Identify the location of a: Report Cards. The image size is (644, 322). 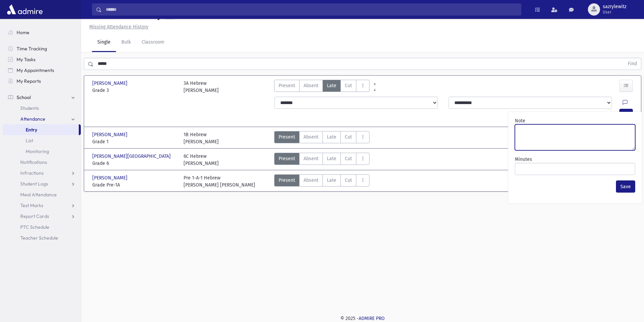
(41, 216).